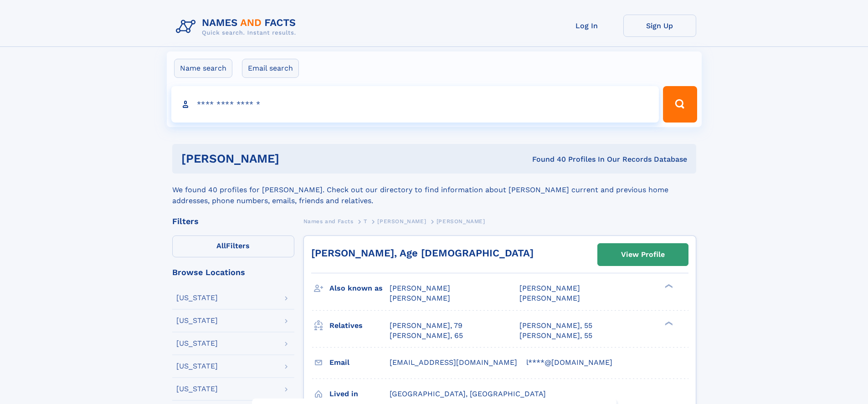 The width and height of the screenshot is (868, 404). I want to click on a: T, so click(365, 221).